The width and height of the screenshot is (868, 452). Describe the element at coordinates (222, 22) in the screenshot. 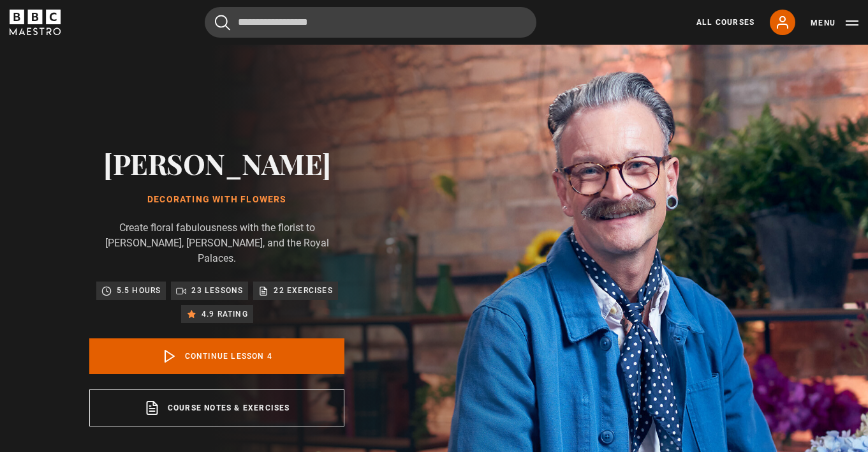

I see `button: Submit the search query` at that location.